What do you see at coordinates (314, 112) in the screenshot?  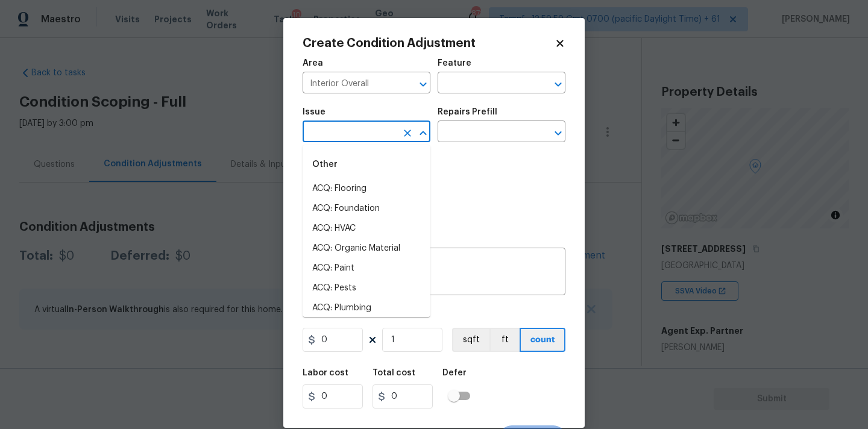 I see `h5: Issue` at bounding box center [314, 112].